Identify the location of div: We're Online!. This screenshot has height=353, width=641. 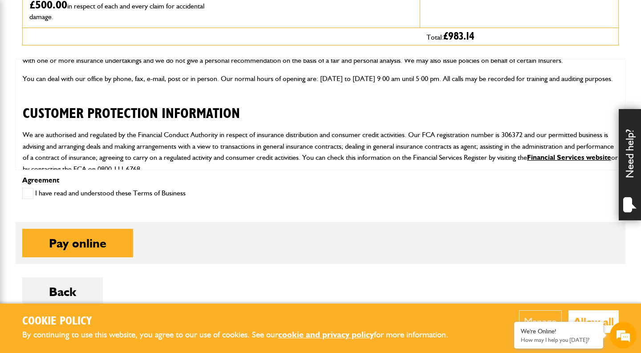
(558, 331).